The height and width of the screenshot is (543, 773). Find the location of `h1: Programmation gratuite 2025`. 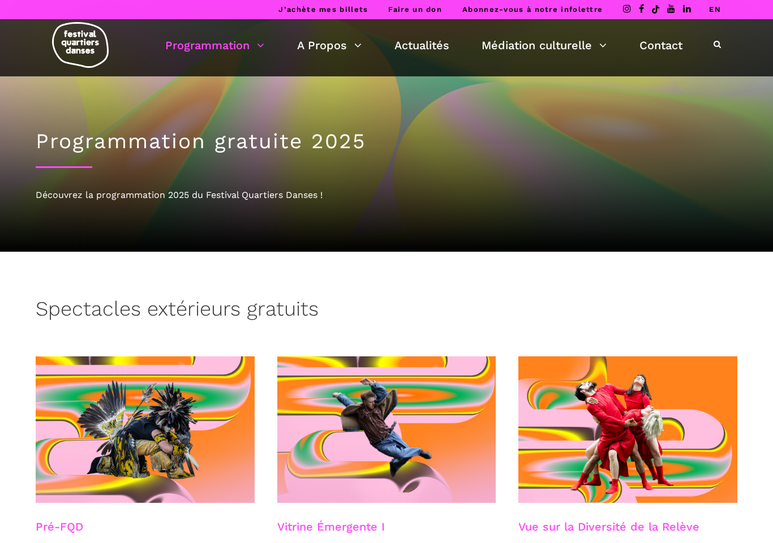

h1: Programmation gratuite 2025 is located at coordinates (387, 142).